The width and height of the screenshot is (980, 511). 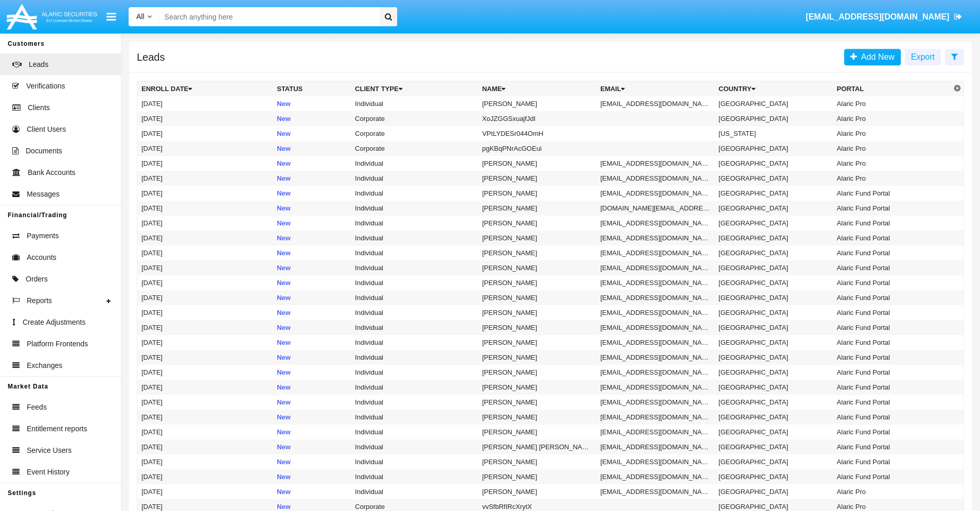 What do you see at coordinates (43, 194) in the screenshot?
I see `span: Messages` at bounding box center [43, 194].